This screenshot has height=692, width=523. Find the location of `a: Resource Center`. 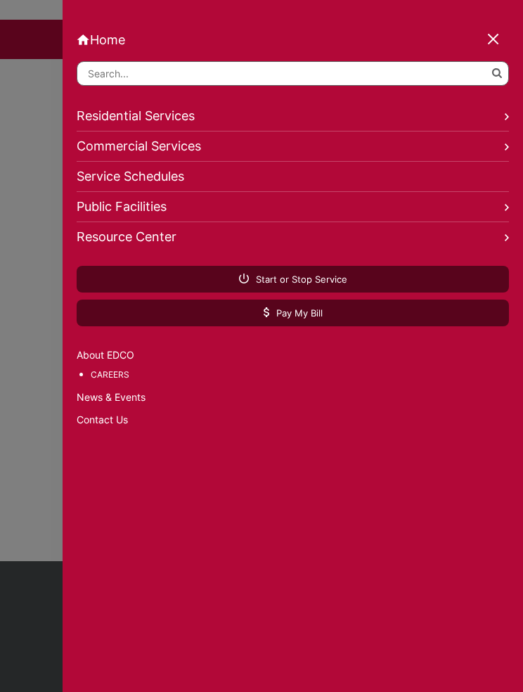

a: Resource Center is located at coordinates (292, 237).